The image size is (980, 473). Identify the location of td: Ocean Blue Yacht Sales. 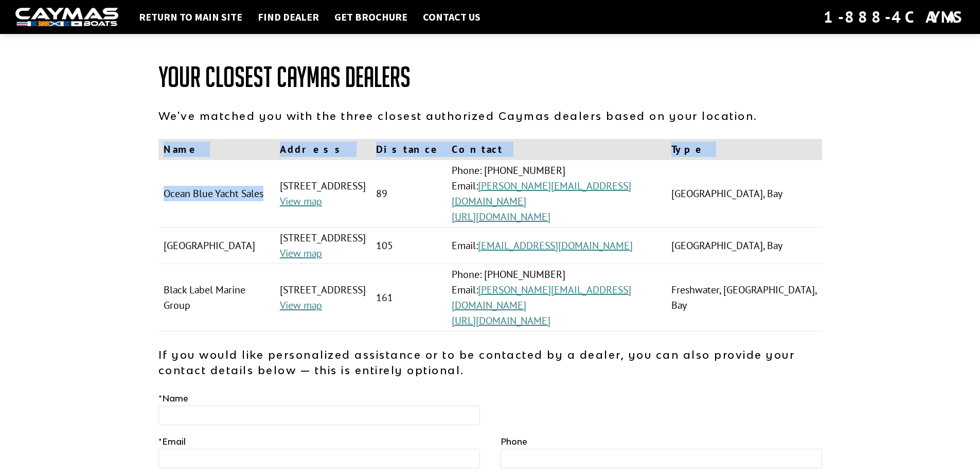
(217, 193).